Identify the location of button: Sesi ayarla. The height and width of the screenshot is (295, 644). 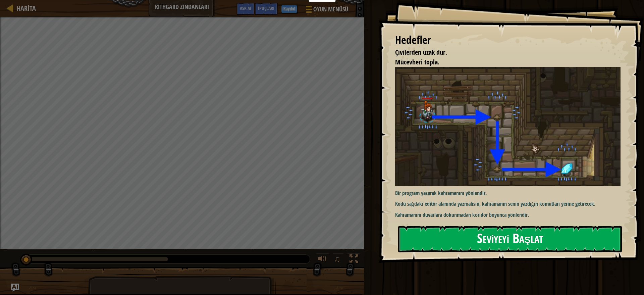
(322, 259).